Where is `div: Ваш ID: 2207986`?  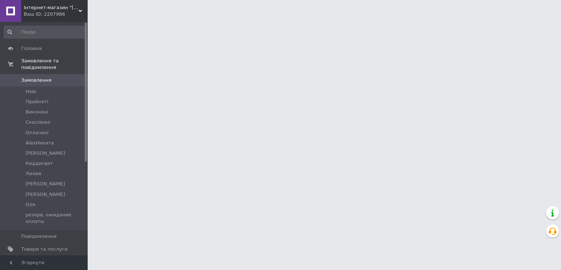
div: Ваш ID: 2207986 is located at coordinates (56, 14).